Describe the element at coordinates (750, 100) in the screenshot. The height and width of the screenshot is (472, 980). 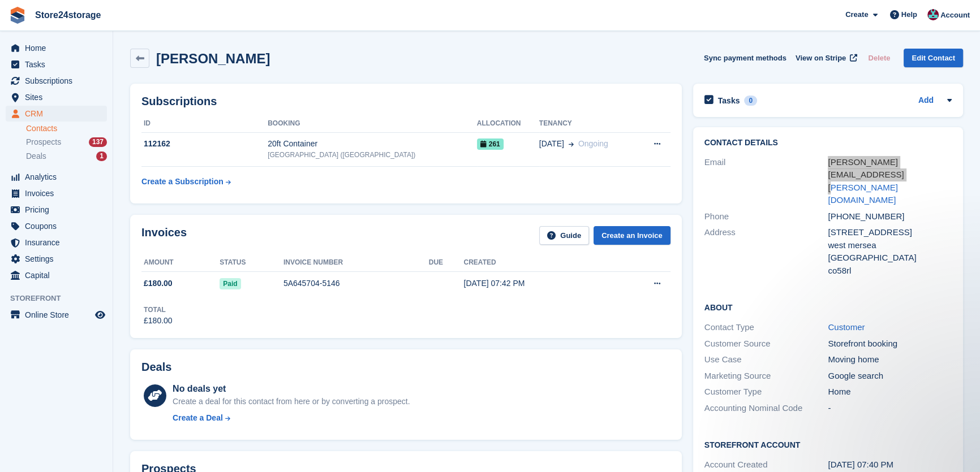
I see `div: 0` at that location.